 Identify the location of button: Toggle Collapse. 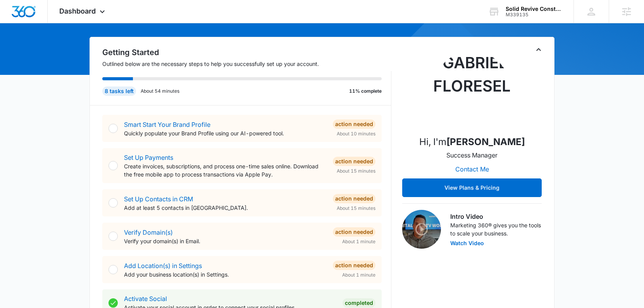
(539, 49).